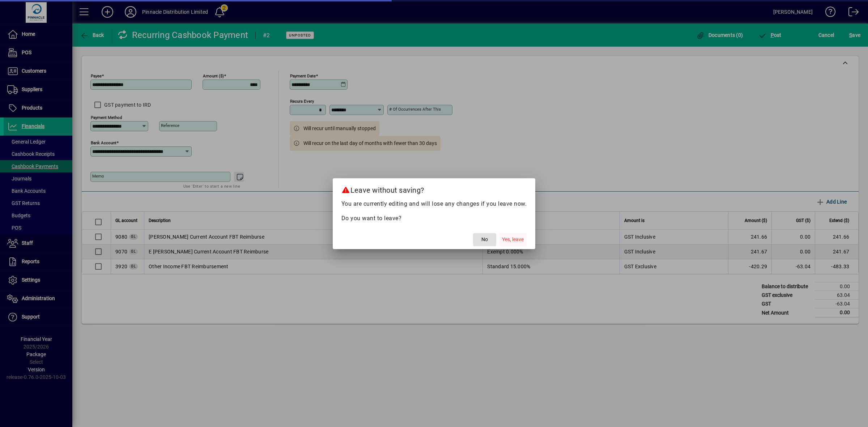  What do you see at coordinates (512, 239) in the screenshot?
I see `span: Yes, leave` at bounding box center [512, 239].